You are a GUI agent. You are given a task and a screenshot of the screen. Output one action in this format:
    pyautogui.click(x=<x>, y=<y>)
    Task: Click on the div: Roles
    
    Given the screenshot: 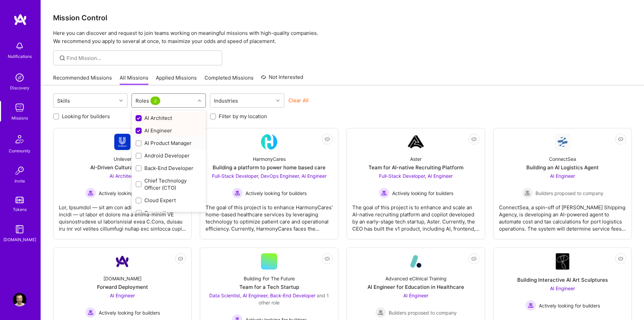 What is the action you would take?
    pyautogui.click(x=149, y=101)
    